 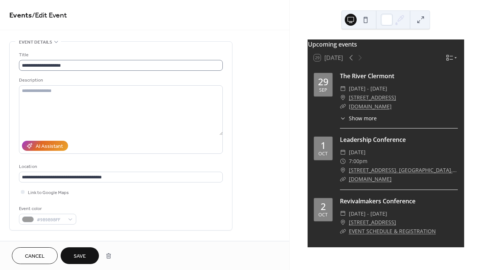 I want to click on span: Save, so click(x=80, y=256).